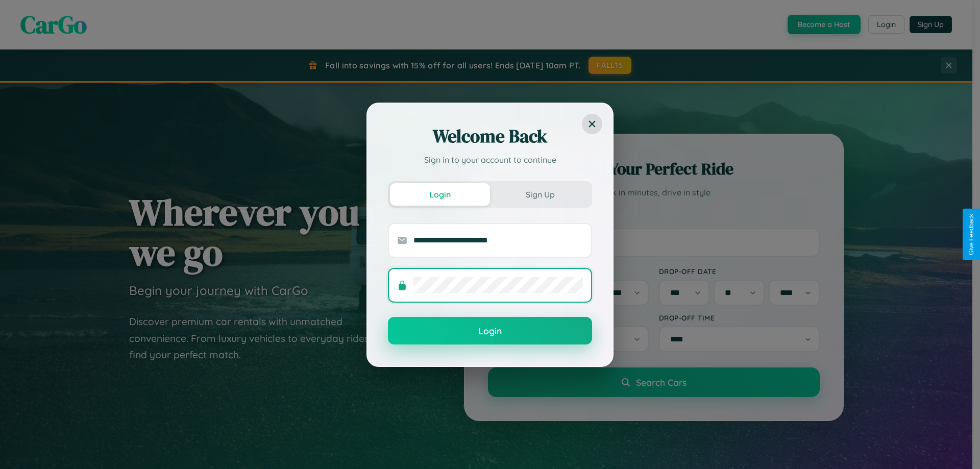  I want to click on button: Sign Up, so click(540, 195).